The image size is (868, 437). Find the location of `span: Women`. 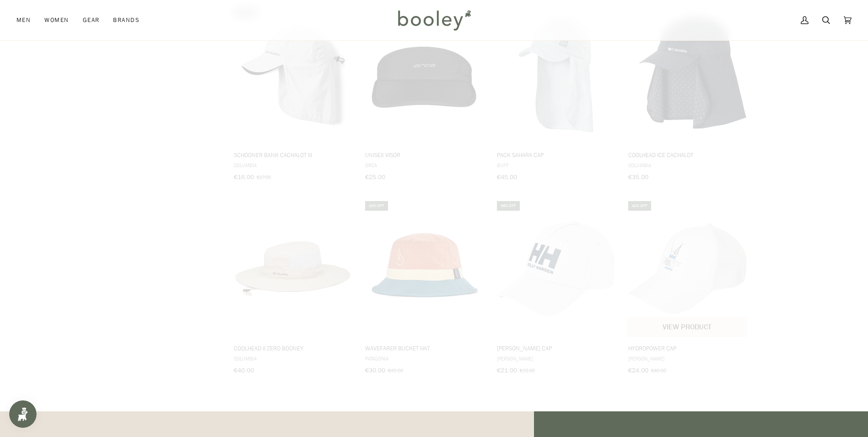

span: Women is located at coordinates (56, 20).